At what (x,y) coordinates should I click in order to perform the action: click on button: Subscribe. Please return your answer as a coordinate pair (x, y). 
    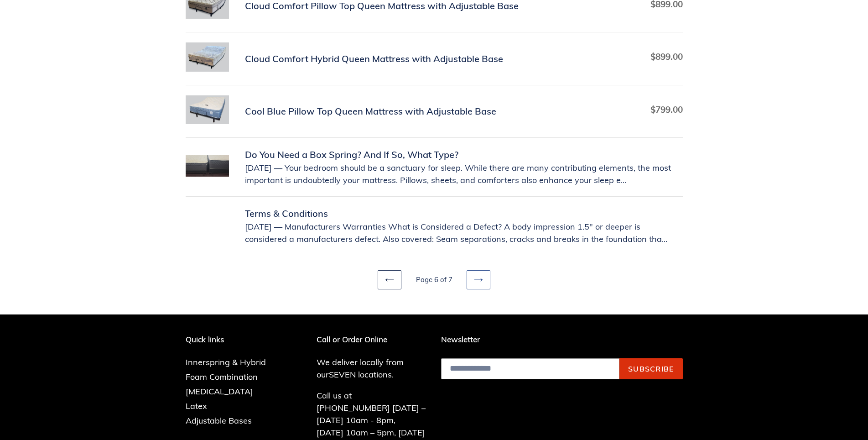
    Looking at the image, I should click on (650, 369).